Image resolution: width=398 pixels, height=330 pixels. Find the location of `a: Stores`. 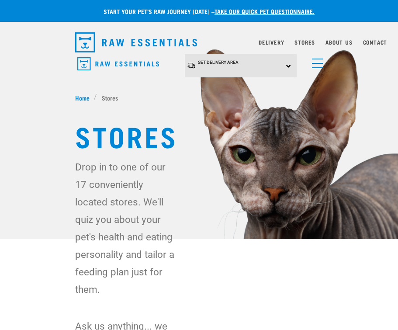

a: Stores is located at coordinates (304, 42).